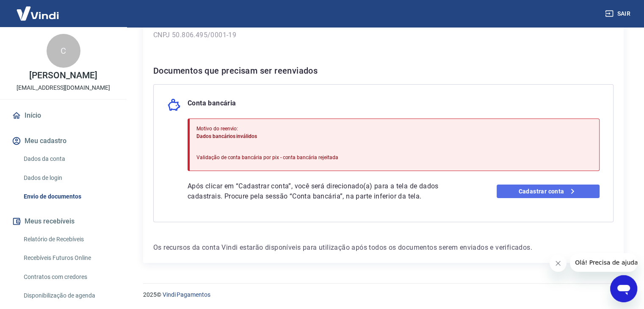  What do you see at coordinates (38, 9) in the screenshot?
I see `span: Olá! Precisa de ajuda?` at bounding box center [38, 9].